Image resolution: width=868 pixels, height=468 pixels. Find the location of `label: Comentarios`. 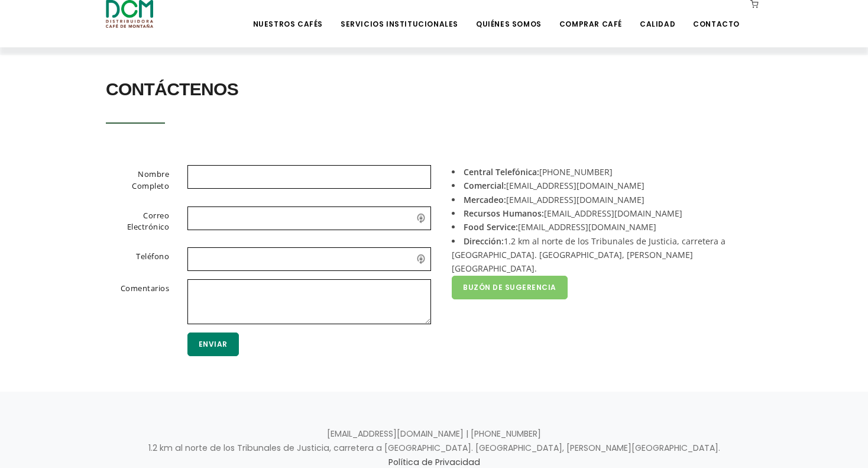

label: Comentarios is located at coordinates (135, 300).